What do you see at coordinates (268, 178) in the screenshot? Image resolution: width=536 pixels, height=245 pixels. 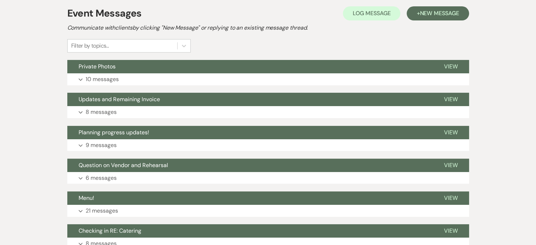 I see `button: 6 messages` at bounding box center [268, 178].